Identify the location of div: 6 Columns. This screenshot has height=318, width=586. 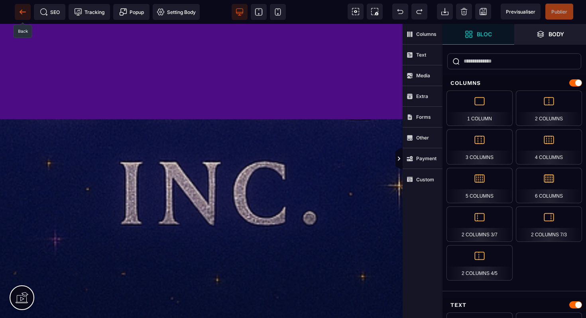
(549, 185).